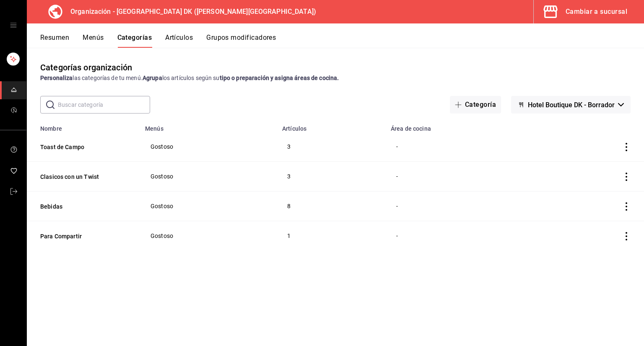 This screenshot has width=644, height=346. Describe the element at coordinates (332, 206) in the screenshot. I see `td: 8` at that location.